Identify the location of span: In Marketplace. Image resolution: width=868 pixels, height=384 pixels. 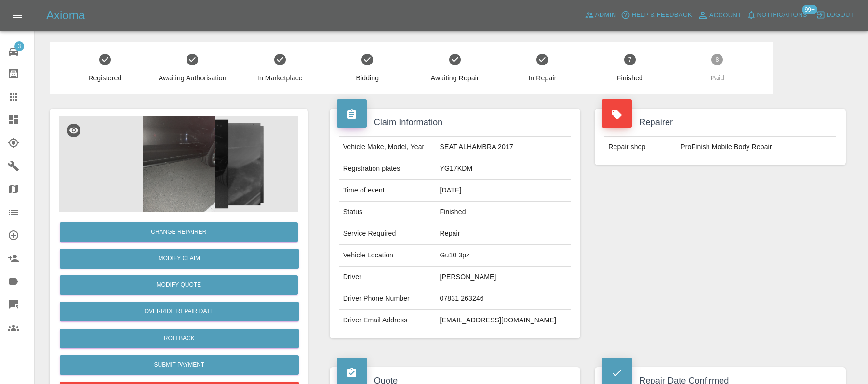
(280, 78).